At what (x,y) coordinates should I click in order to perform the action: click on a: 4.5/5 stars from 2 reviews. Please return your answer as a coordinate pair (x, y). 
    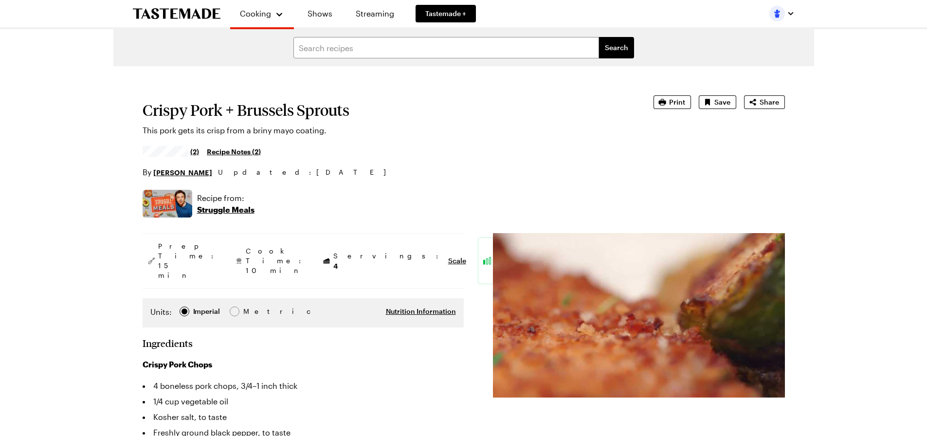
    Looking at the image, I should click on (171, 151).